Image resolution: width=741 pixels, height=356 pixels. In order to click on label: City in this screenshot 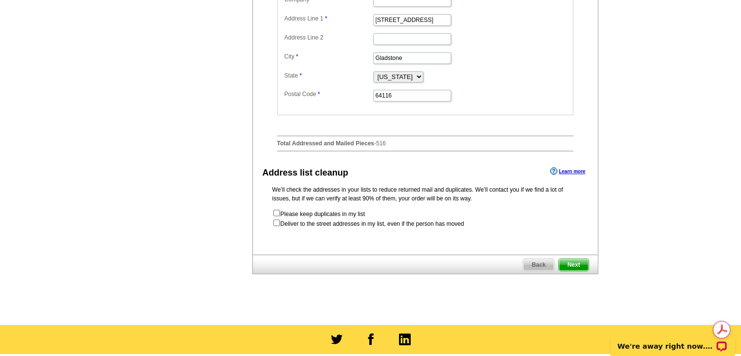, I will do `click(328, 56)`.